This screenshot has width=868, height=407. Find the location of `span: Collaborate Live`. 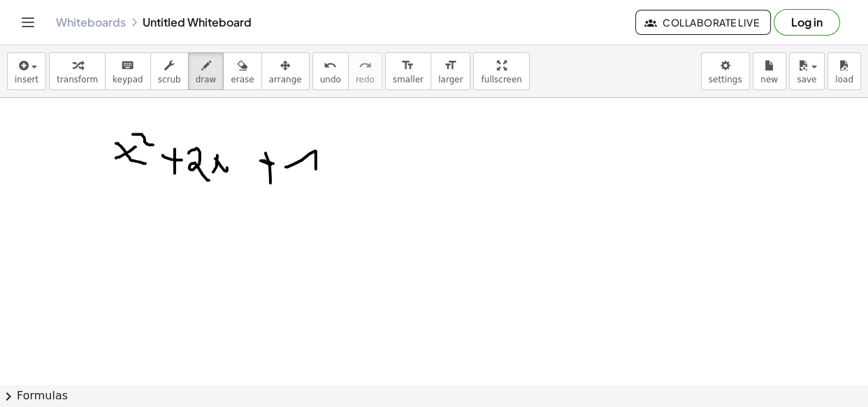

span: Collaborate Live is located at coordinates (703, 22).